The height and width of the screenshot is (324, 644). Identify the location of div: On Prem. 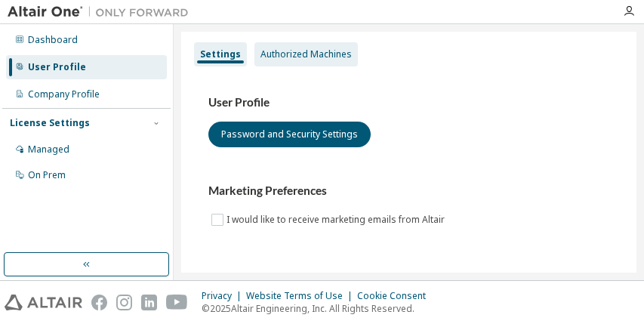
(47, 175).